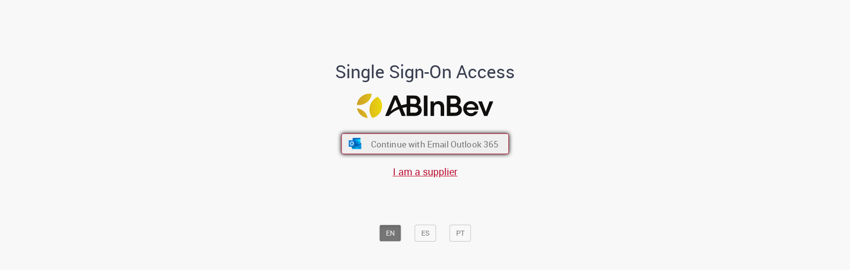  Describe the element at coordinates (425, 171) in the screenshot. I see `a: I am a supplier` at that location.